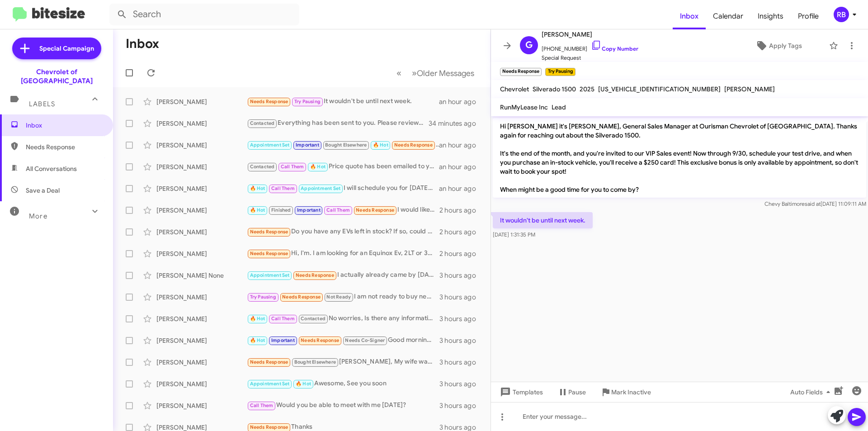 The image size is (868, 431). I want to click on a: Copy Number, so click(614, 48).